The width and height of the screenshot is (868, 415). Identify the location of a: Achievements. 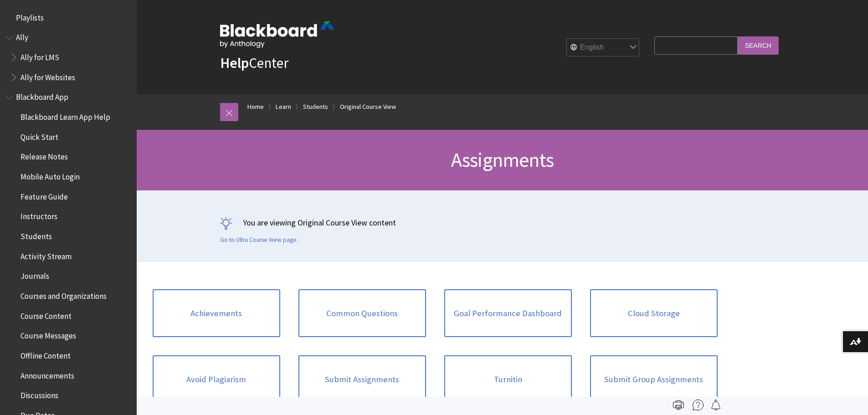
(217, 313).